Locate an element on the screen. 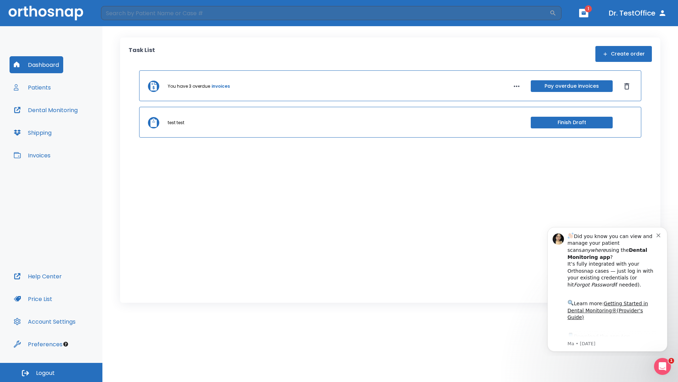 This screenshot has height=382, width=678. button: Price List is located at coordinates (33, 299).